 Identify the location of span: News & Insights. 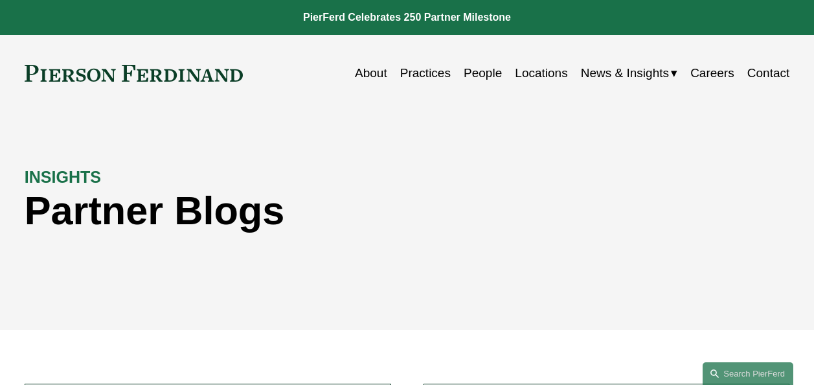
(625, 73).